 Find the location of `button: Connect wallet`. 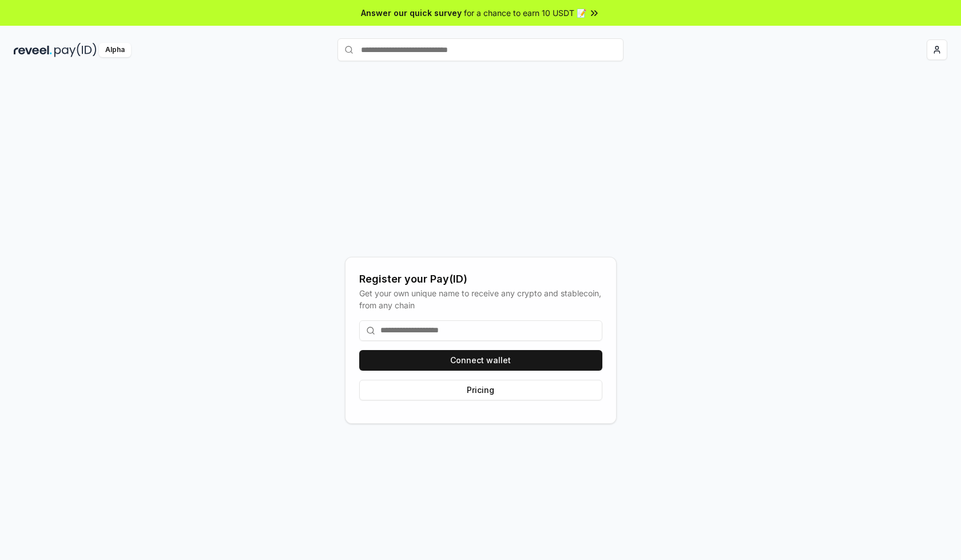

button: Connect wallet is located at coordinates (481, 361).